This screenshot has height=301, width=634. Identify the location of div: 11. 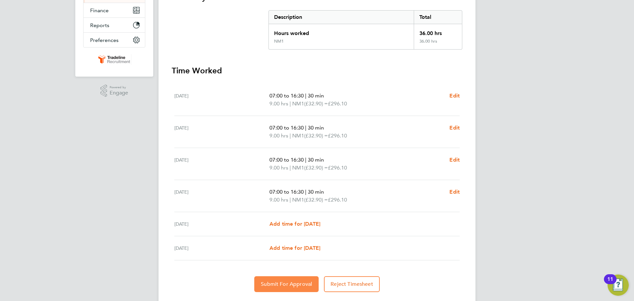
(610, 283).